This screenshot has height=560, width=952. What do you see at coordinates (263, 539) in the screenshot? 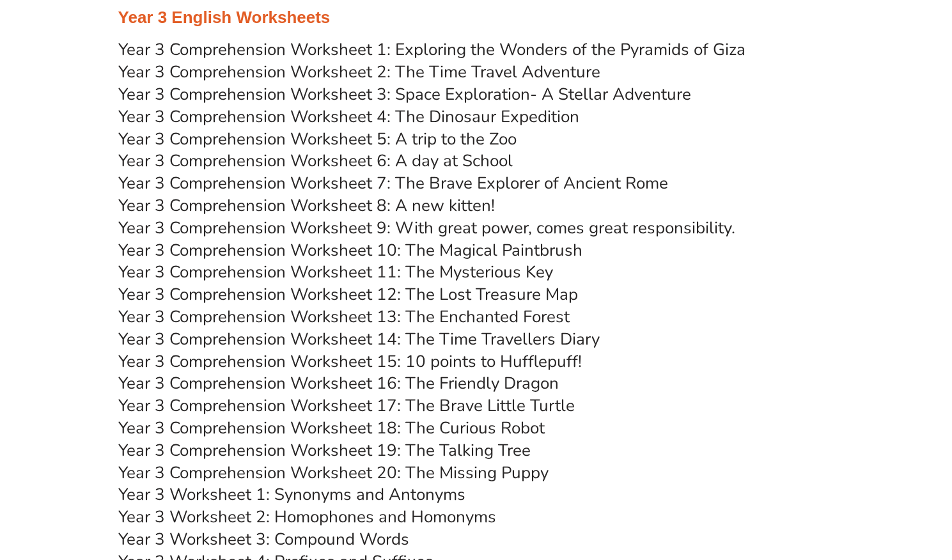
I see `a: Year 3 Worksheet 3: Compound Words` at bounding box center [263, 539].